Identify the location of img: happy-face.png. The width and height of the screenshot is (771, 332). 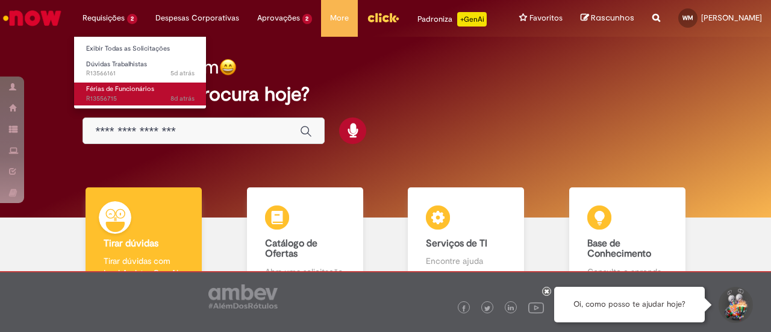
(228, 67).